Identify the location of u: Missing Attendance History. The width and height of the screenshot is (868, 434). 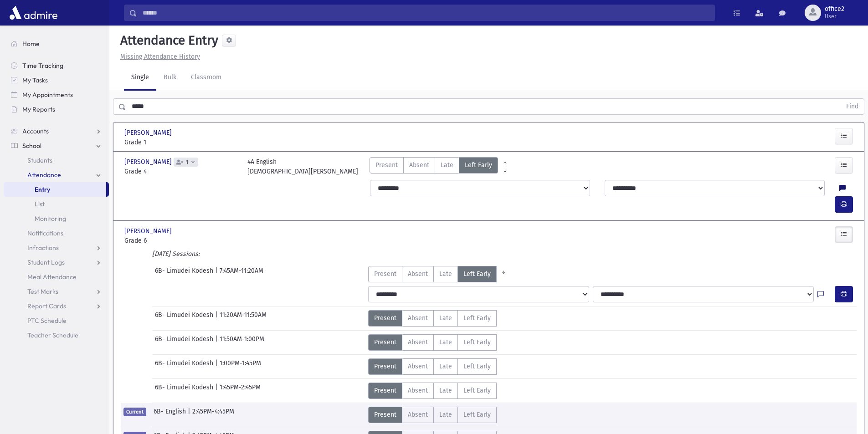
(160, 57).